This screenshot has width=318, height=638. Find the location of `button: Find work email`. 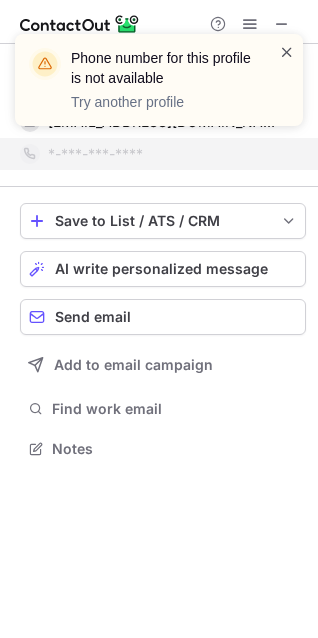

button: Find work email is located at coordinates (163, 409).